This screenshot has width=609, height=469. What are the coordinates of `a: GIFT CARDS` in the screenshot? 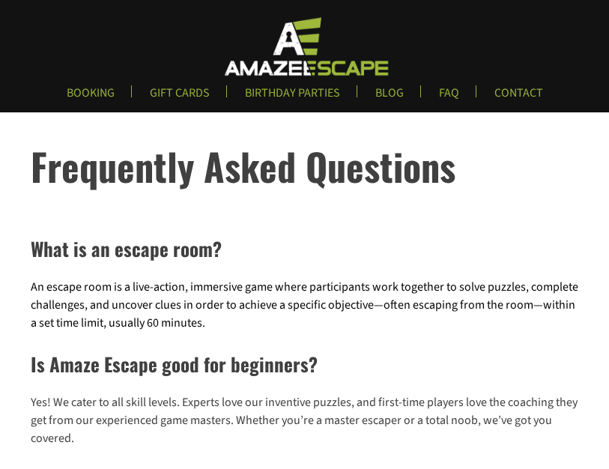 It's located at (180, 97).